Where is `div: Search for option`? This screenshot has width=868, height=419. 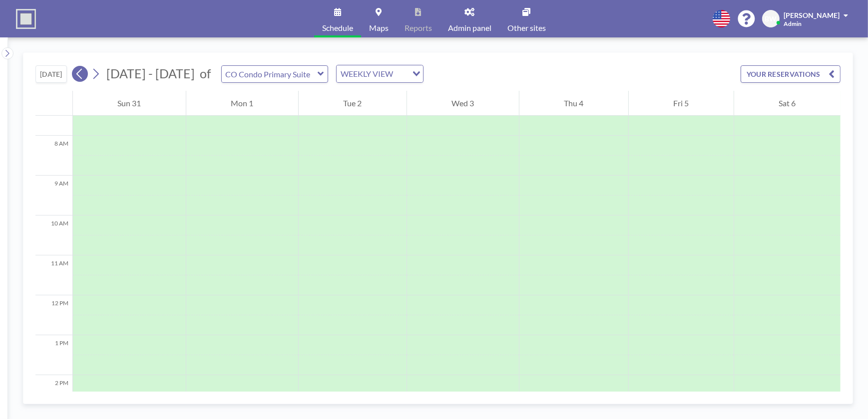
div: Search for option is located at coordinates (380, 74).